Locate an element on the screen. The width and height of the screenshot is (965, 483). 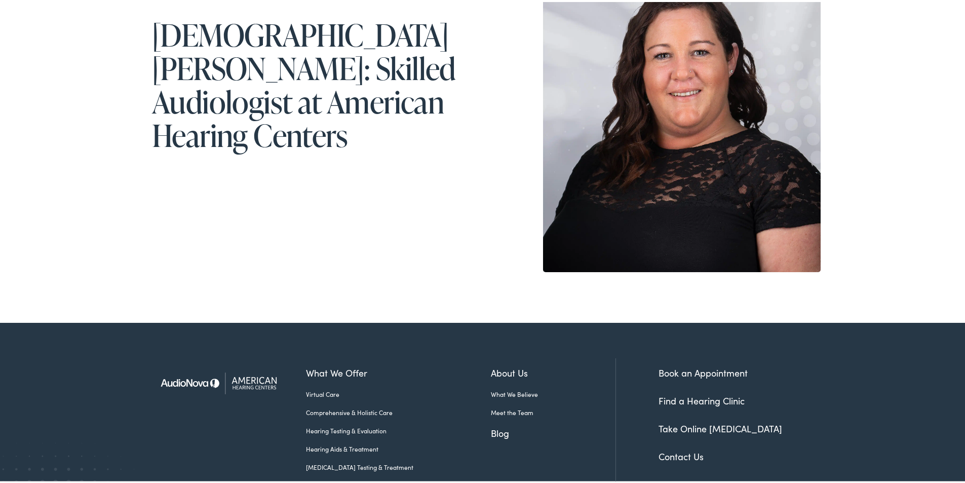
a: About Us is located at coordinates (553, 370).